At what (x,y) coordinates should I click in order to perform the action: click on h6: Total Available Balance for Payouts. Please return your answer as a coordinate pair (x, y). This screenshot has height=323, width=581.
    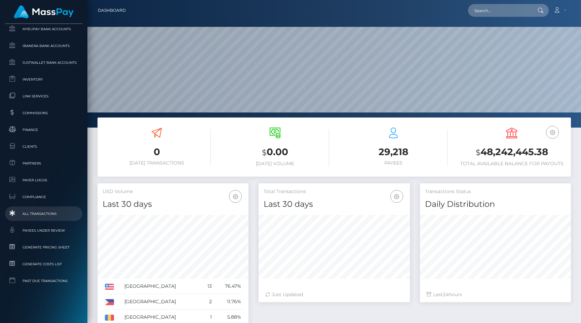
    Looking at the image, I should click on (512, 164).